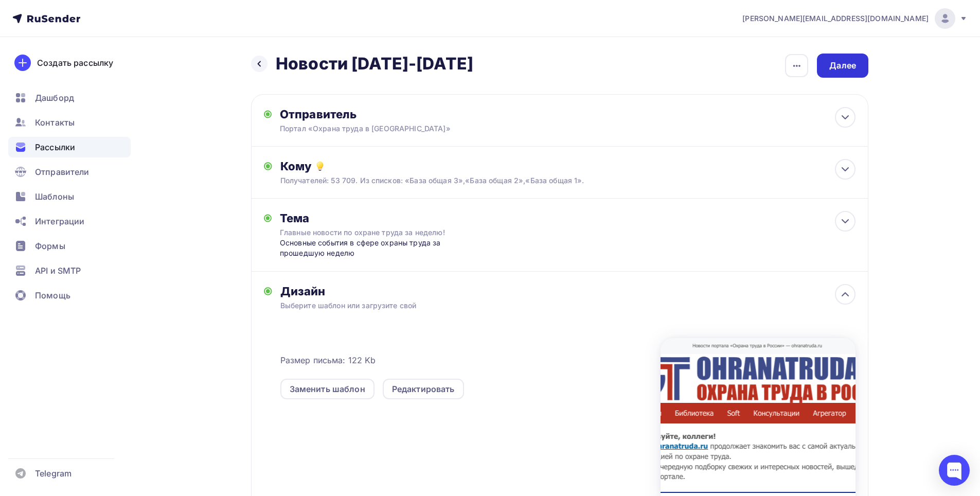  I want to click on span: Интеграции, so click(60, 221).